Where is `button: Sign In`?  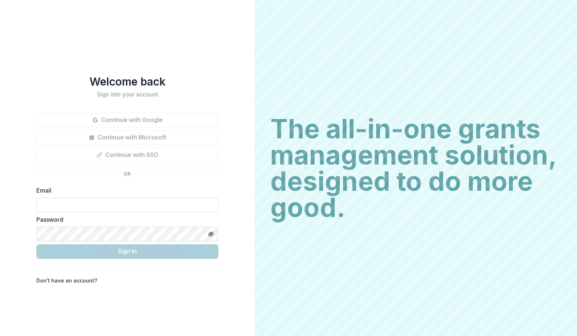 button: Sign In is located at coordinates (127, 252).